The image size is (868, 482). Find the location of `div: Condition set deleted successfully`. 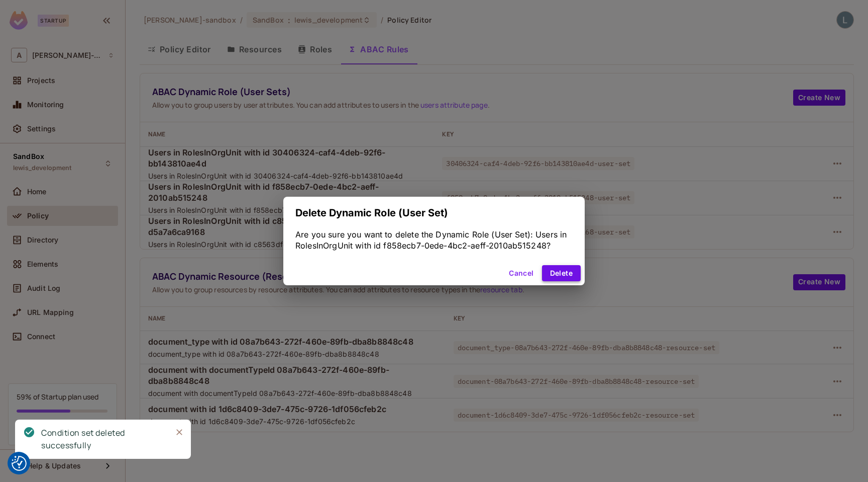

div: Condition set deleted successfully is located at coordinates (103, 439).